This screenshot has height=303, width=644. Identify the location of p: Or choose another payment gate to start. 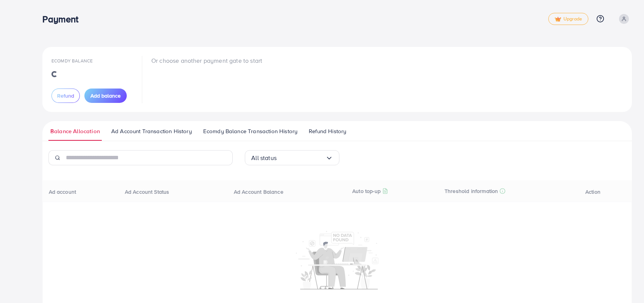
(207, 61).